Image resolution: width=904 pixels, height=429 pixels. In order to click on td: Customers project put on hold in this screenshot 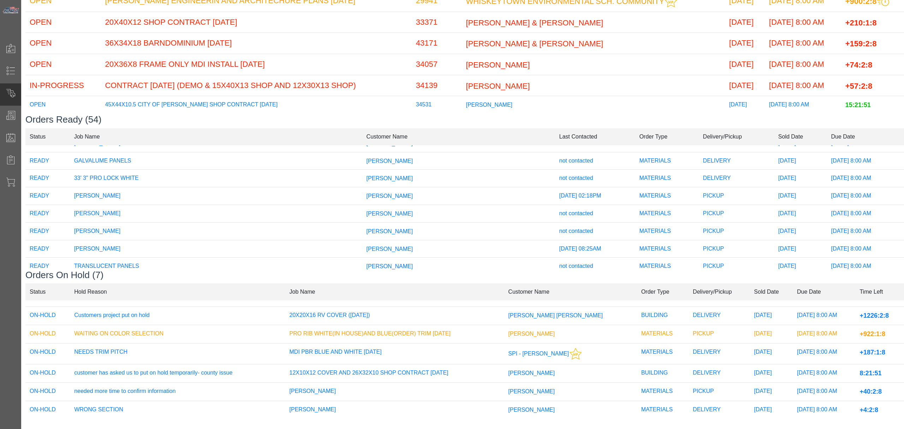, I will do `click(177, 315)`.